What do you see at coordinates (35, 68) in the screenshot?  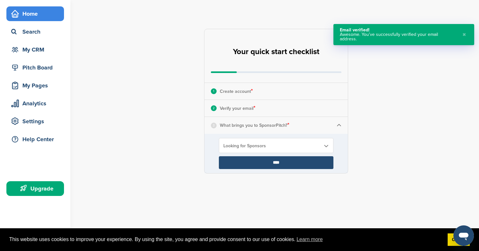 I see `a: Pitch Board` at bounding box center [35, 68].